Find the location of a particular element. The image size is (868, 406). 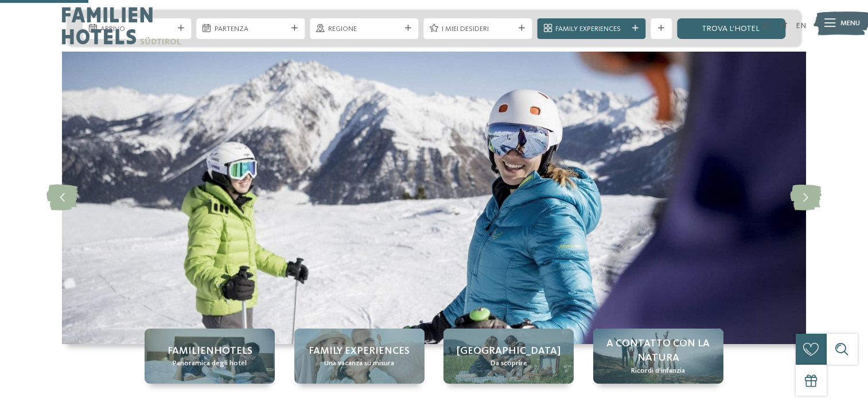

a: EN is located at coordinates (801, 26).